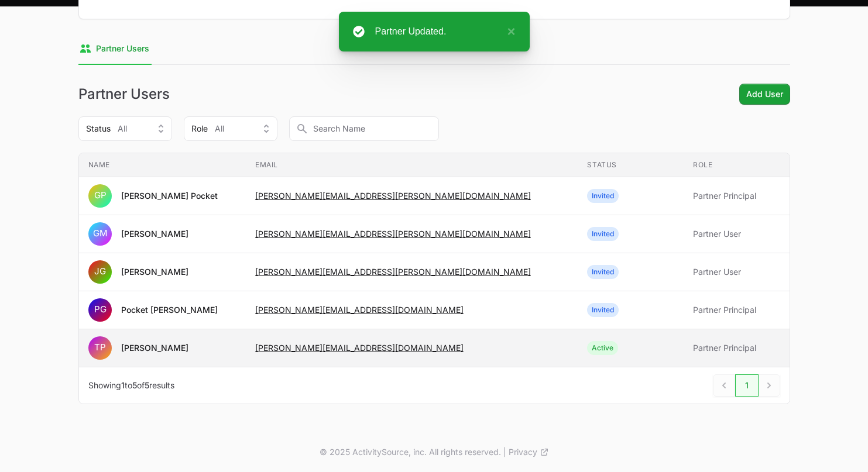  Describe the element at coordinates (411, 452) in the screenshot. I see `p: © 2025 ActivitySource, inc. All rights reserved.` at that location.